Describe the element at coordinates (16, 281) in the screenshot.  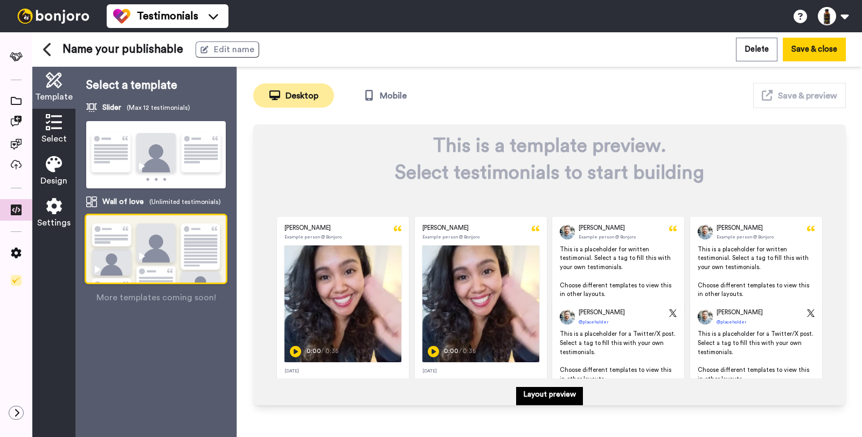
I see `img: Checklist.svg` at that location.